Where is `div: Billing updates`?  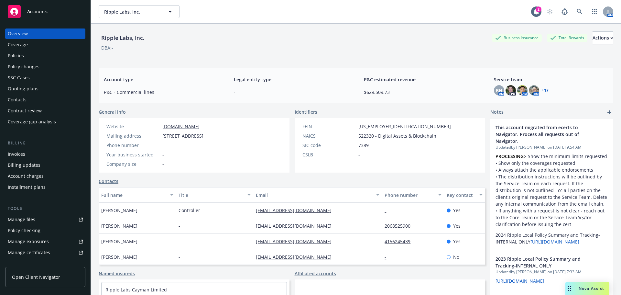
div: Billing updates is located at coordinates (24, 165).